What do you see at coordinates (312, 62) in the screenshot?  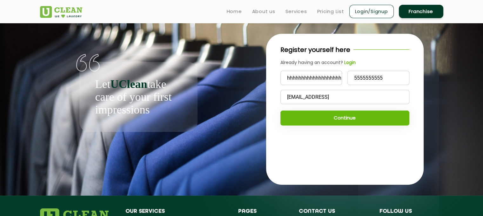 I see `span: Already having an account?` at bounding box center [312, 62].